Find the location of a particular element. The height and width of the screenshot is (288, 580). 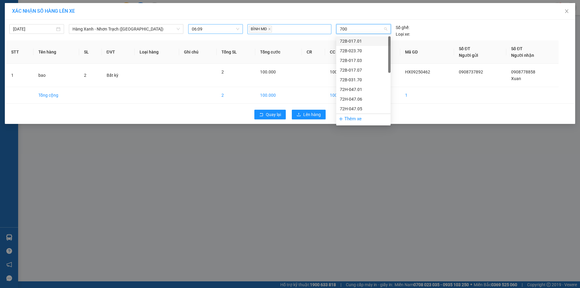

span: Người nhận is located at coordinates (522, 55).